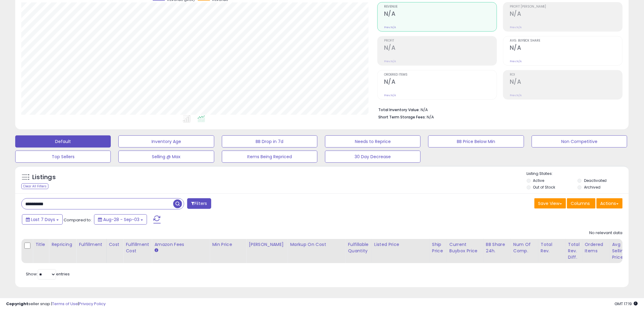 This screenshot has height=310, width=644. I want to click on button: Items Being Repriced, so click(270, 157).